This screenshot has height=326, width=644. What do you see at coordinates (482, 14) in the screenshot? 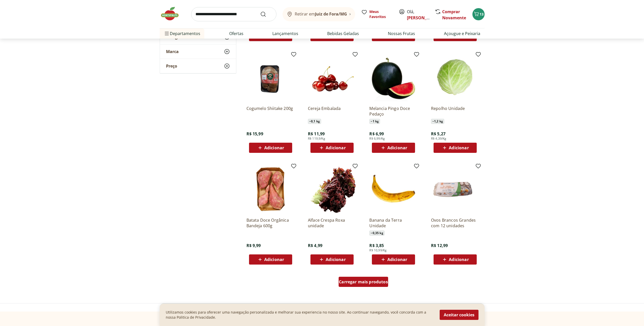
I see `span: 13` at bounding box center [482, 14].